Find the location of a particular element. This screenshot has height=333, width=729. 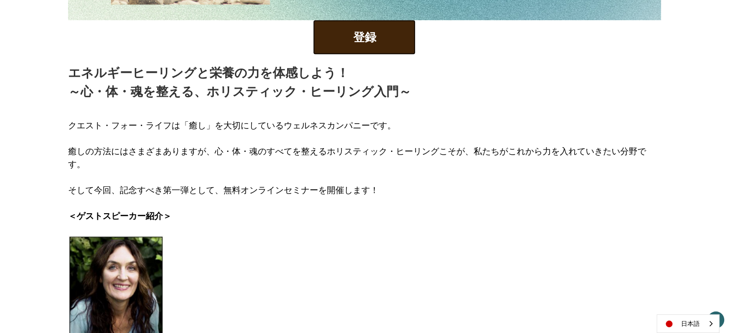

p: クエスト・フォー・ライフは「癒し」を大切にしているウェルネスカンパニーです。 is located at coordinates (364, 125).